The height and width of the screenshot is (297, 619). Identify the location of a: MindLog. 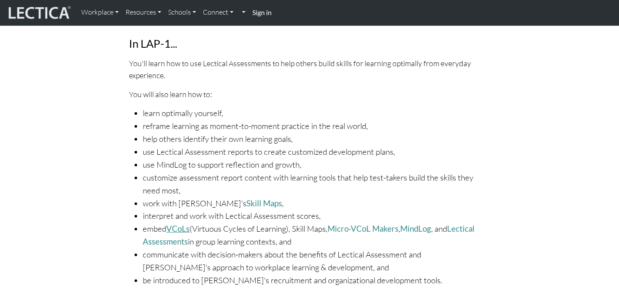
(416, 229).